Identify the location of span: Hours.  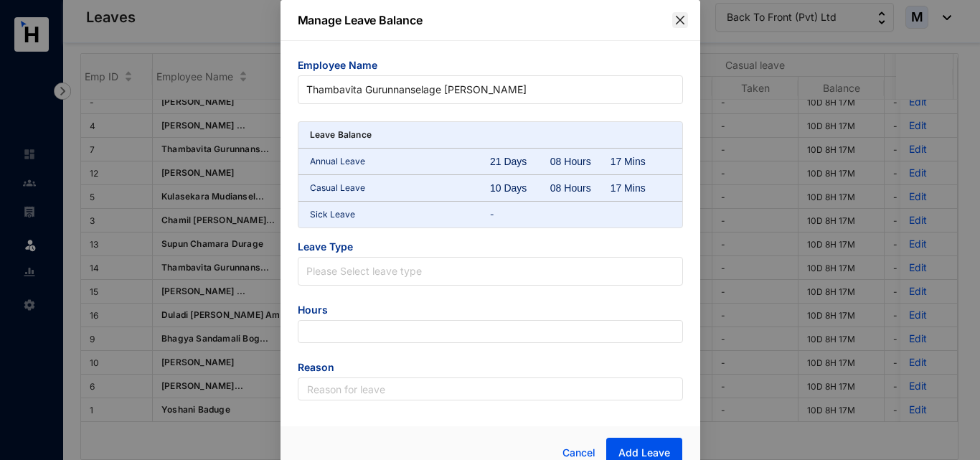
(490, 311).